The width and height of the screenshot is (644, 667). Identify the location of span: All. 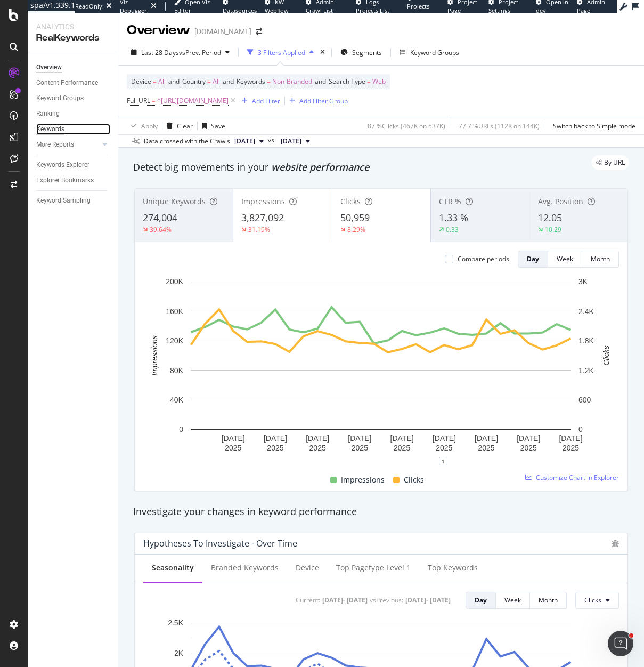
(162, 82).